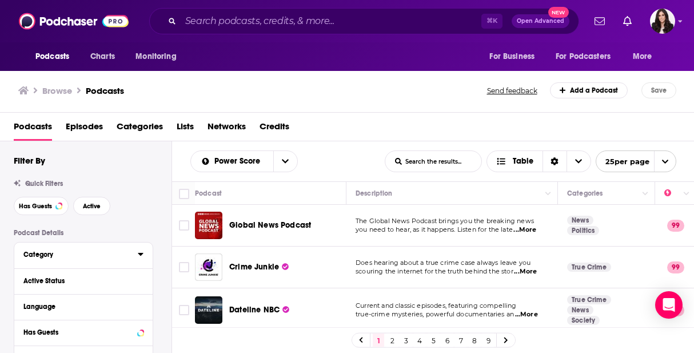 The width and height of the screenshot is (694, 353). Describe the element at coordinates (420, 340) in the screenshot. I see `a: 4` at that location.